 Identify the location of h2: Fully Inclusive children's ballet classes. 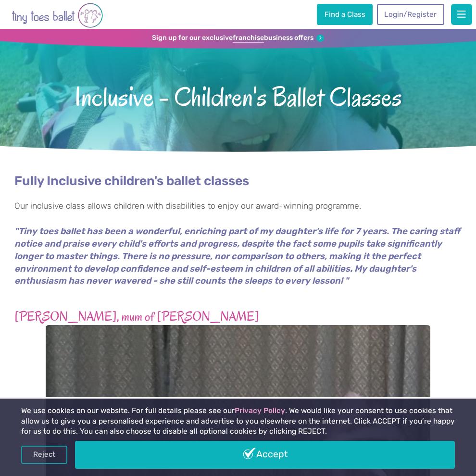
(238, 181).